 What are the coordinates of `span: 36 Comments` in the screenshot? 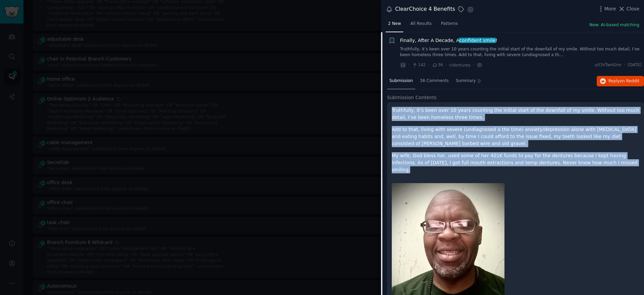 It's located at (435, 81).